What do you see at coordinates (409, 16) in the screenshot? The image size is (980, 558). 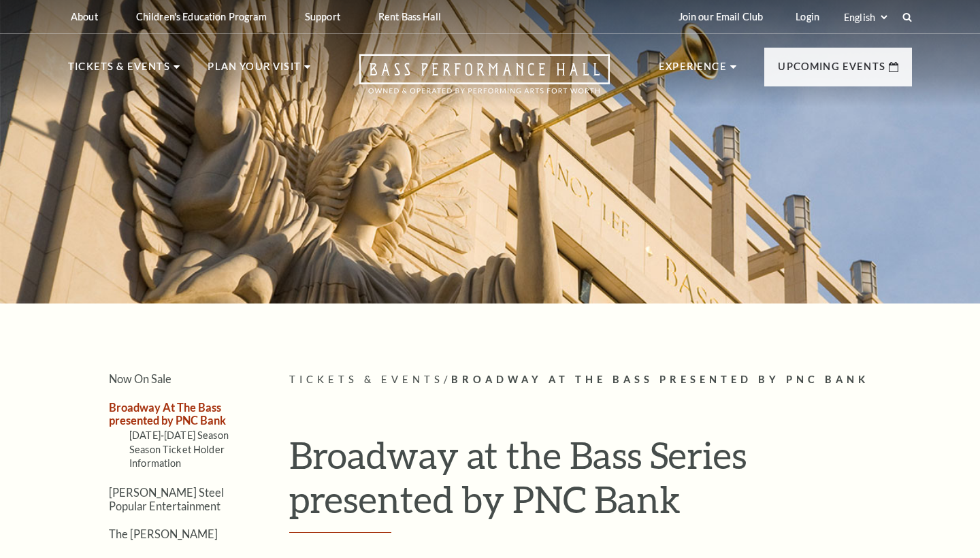 I see `p: Rent Bass Hall` at bounding box center [409, 16].